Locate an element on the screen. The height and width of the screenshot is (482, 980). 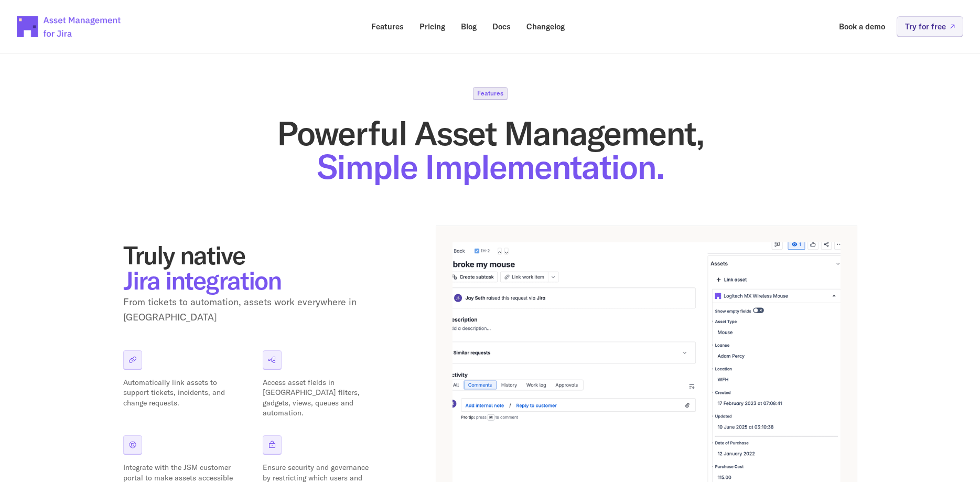
a: Changelog is located at coordinates (545, 26).